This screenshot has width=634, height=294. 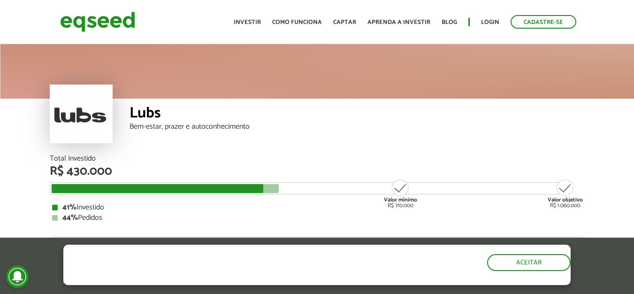 What do you see at coordinates (544, 22) in the screenshot?
I see `a: Cadastre-se` at bounding box center [544, 22].